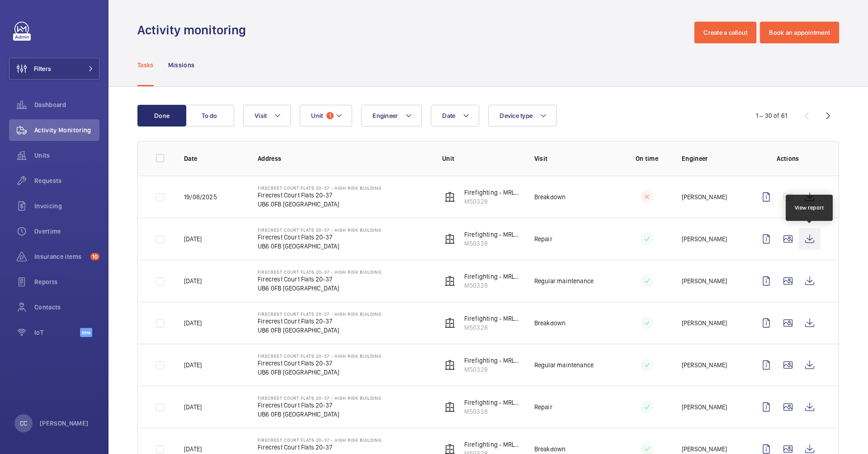  What do you see at coordinates (522, 115) in the screenshot?
I see `button: Device type` at bounding box center [522, 115].